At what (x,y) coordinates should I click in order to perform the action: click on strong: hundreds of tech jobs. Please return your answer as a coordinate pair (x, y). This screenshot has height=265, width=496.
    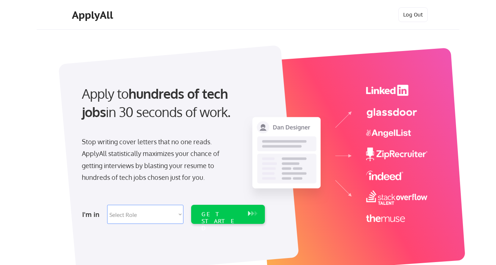
    Looking at the image, I should click on (156, 102).